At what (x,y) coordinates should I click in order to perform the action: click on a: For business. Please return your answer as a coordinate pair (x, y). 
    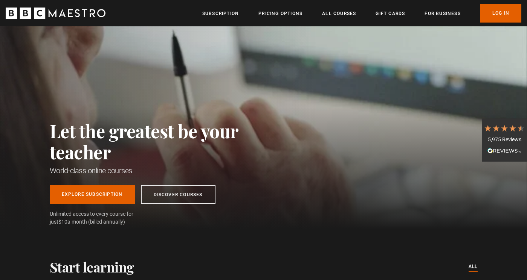
    Looking at the image, I should click on (442, 14).